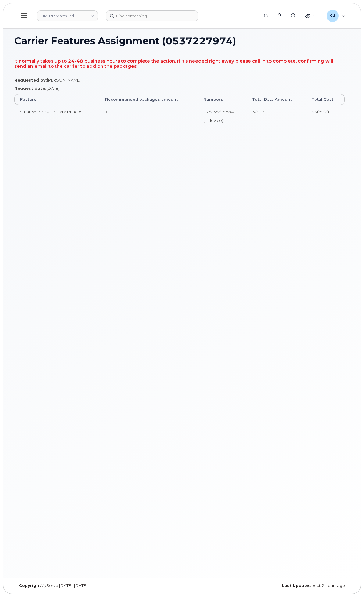  I want to click on b: Requested by:, so click(30, 80).